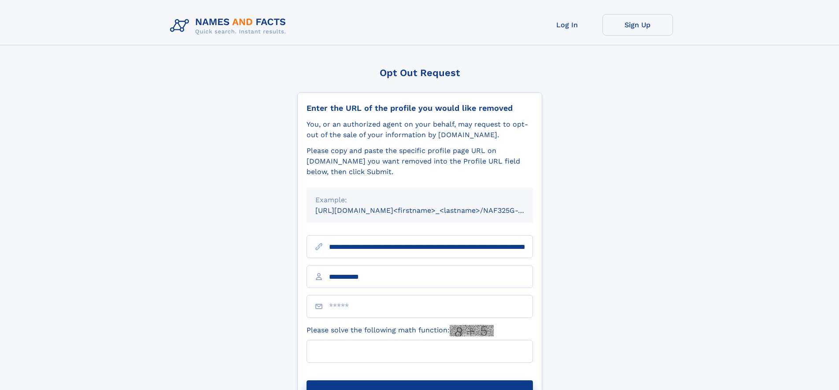  Describe the element at coordinates (567, 25) in the screenshot. I see `a: Log In` at that location.